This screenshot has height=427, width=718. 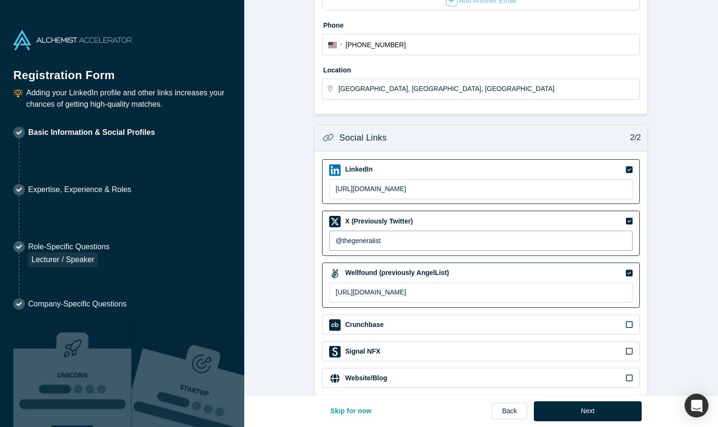 What do you see at coordinates (335, 274) in the screenshot?
I see `img: Wellfound (previously AngelList) icon` at bounding box center [335, 274].